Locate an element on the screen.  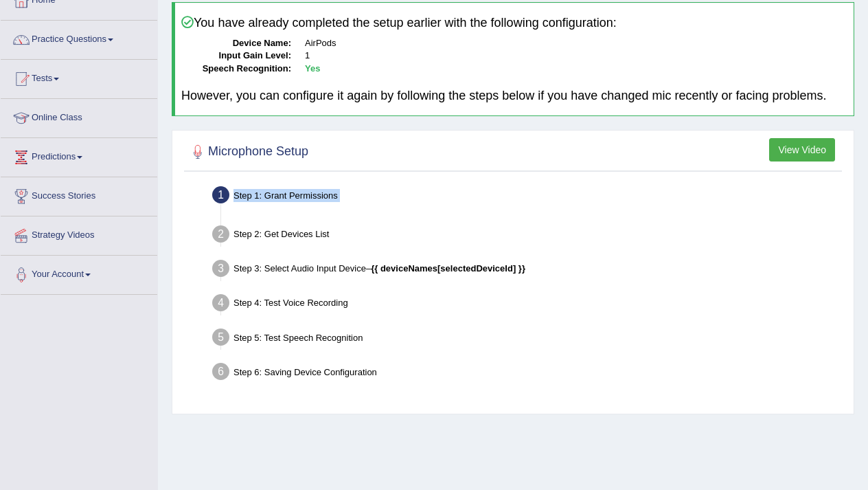
dd: 1 is located at coordinates (576, 56).